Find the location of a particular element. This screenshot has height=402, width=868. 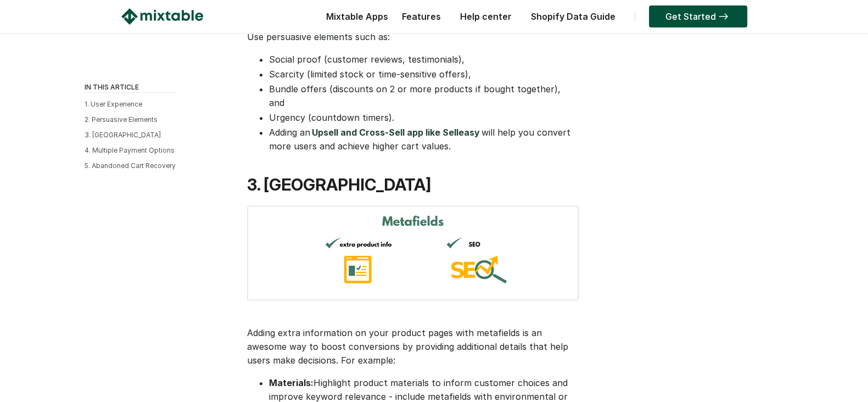

li: Urgency (countdown timers). is located at coordinates (423, 117).